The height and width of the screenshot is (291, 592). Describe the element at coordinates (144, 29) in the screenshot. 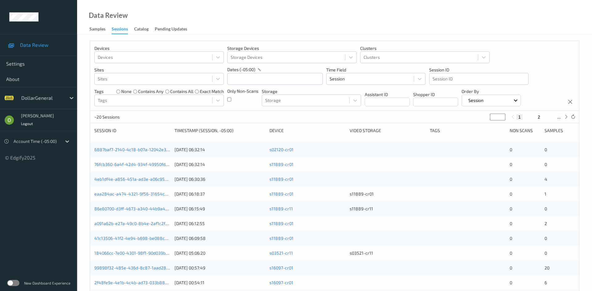

I see `a: Catalog` at that location.